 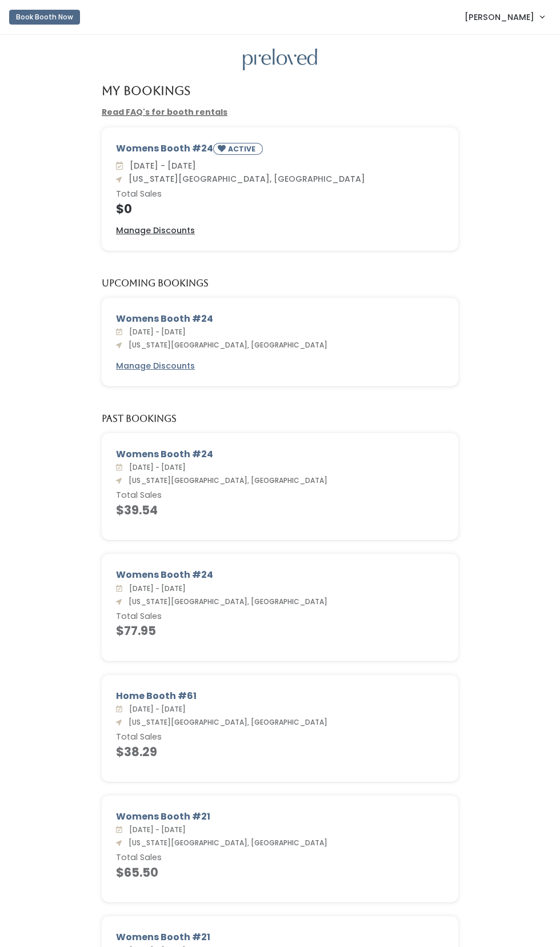 What do you see at coordinates (280, 510) in the screenshot?
I see `h4: $39.54` at bounding box center [280, 510].